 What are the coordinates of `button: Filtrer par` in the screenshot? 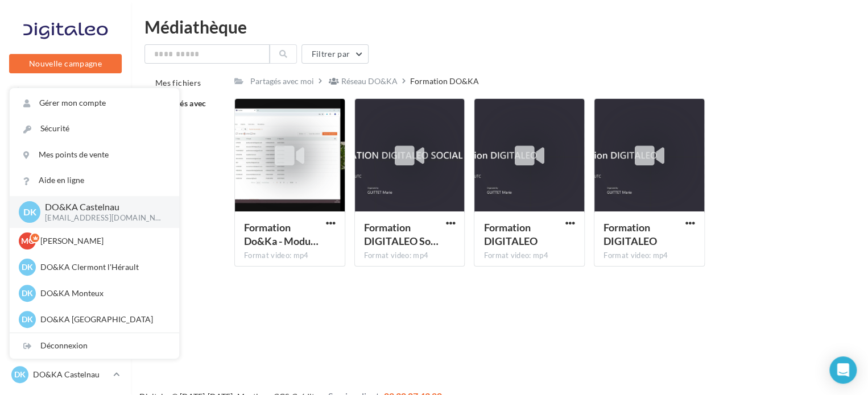 It's located at (335, 54).